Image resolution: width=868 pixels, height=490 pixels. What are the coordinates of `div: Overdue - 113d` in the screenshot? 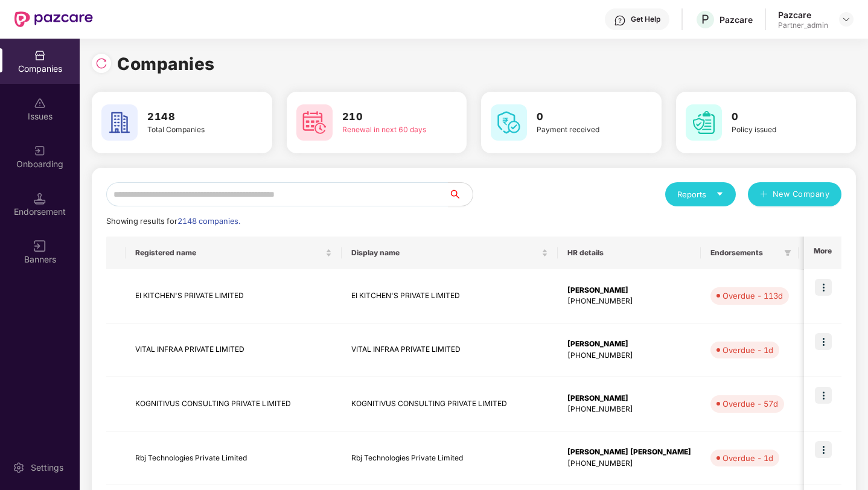 It's located at (752, 295).